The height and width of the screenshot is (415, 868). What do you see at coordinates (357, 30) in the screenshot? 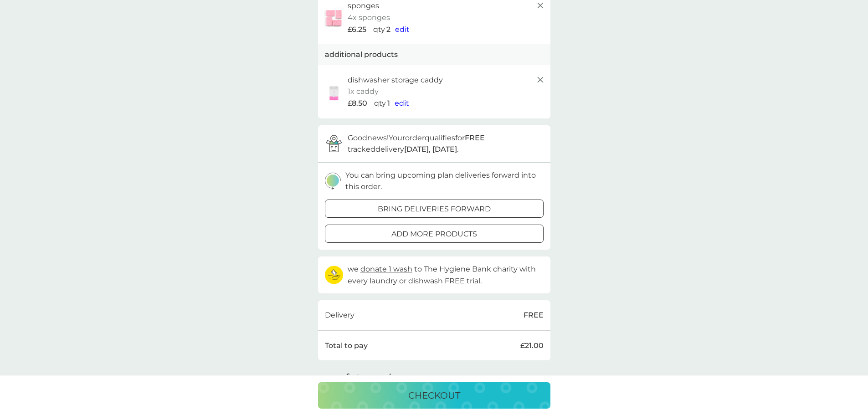
I see `span: £6.25` at bounding box center [357, 30].